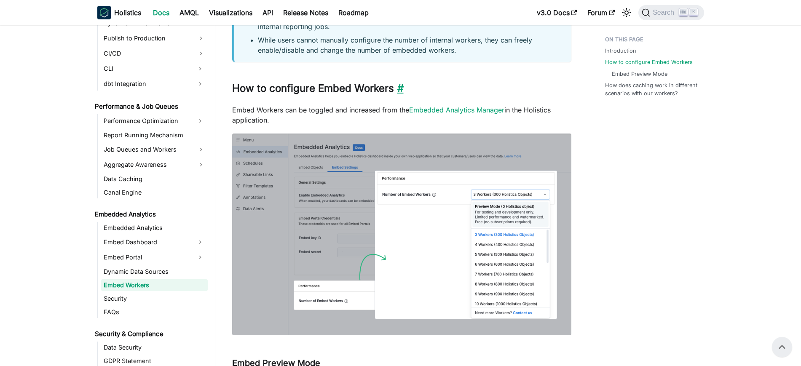 The height and width of the screenshot is (366, 801). Describe the element at coordinates (154, 348) in the screenshot. I see `a: Data Security` at that location.